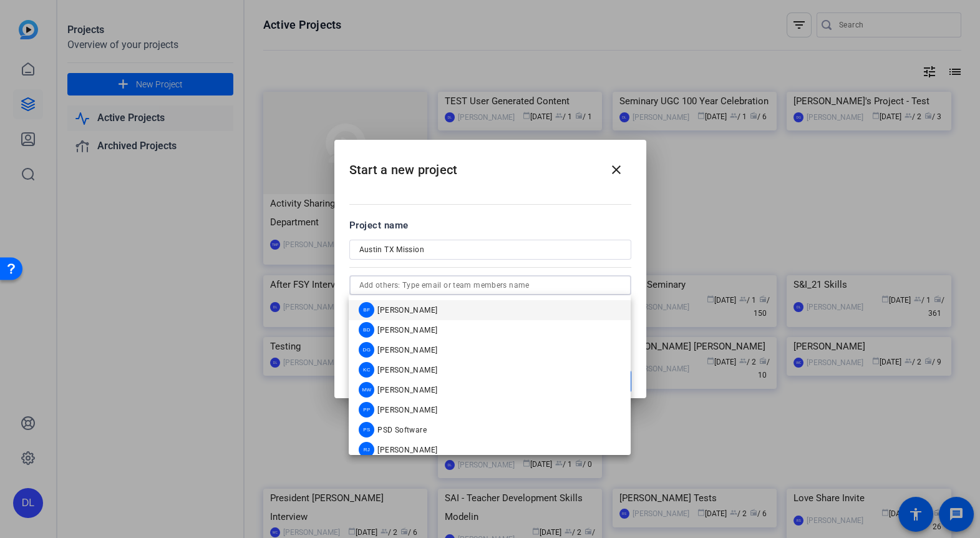 The image size is (980, 538). What do you see at coordinates (402, 430) in the screenshot?
I see `span: PSD Software` at bounding box center [402, 430].